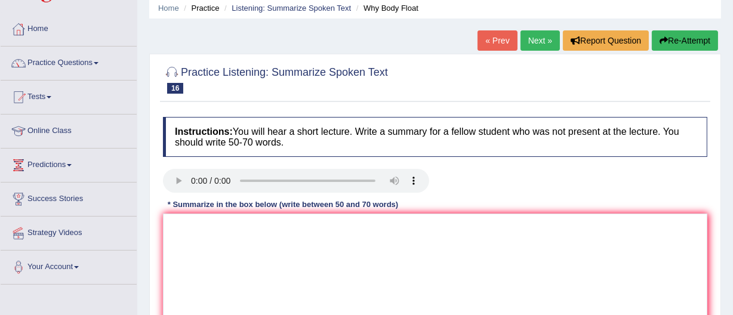  I want to click on b: Instructions:, so click(204, 131).